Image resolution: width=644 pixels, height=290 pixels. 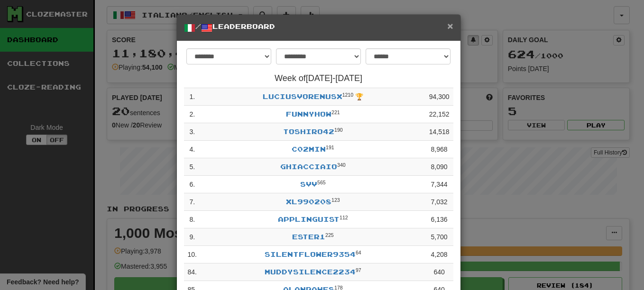 I want to click on td: 2 ., so click(x=192, y=114).